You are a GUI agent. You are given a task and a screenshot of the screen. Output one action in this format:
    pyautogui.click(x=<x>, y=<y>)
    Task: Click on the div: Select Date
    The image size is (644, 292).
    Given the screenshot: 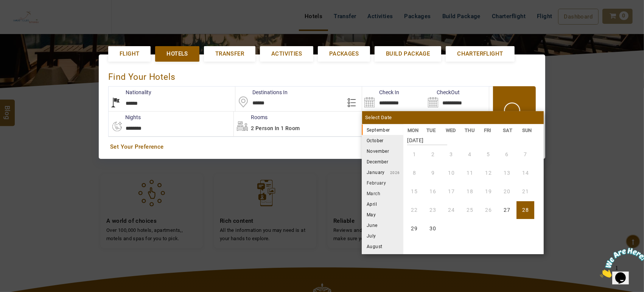 What is the action you would take?
    pyautogui.click(x=453, y=117)
    